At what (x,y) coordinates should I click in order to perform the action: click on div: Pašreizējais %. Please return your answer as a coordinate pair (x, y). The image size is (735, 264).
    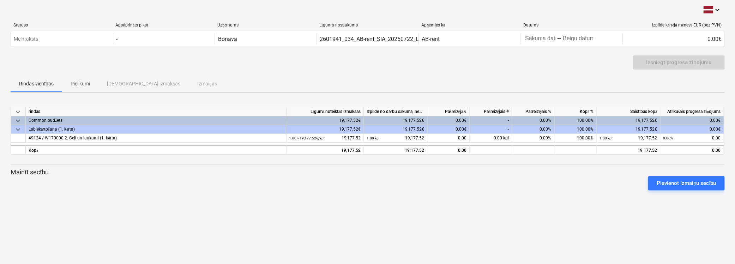
    Looking at the image, I should click on (533, 111).